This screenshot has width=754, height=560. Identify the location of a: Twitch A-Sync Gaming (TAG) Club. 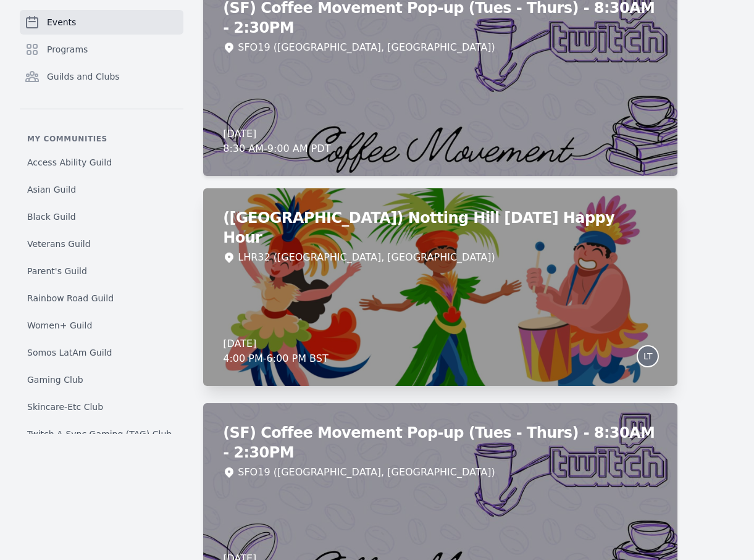
(101, 434).